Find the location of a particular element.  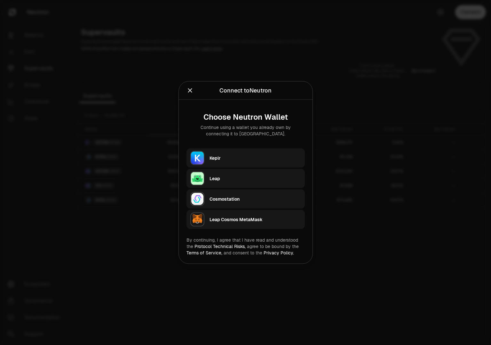

div: Choose Neutron Wallet is located at coordinates (246, 117).